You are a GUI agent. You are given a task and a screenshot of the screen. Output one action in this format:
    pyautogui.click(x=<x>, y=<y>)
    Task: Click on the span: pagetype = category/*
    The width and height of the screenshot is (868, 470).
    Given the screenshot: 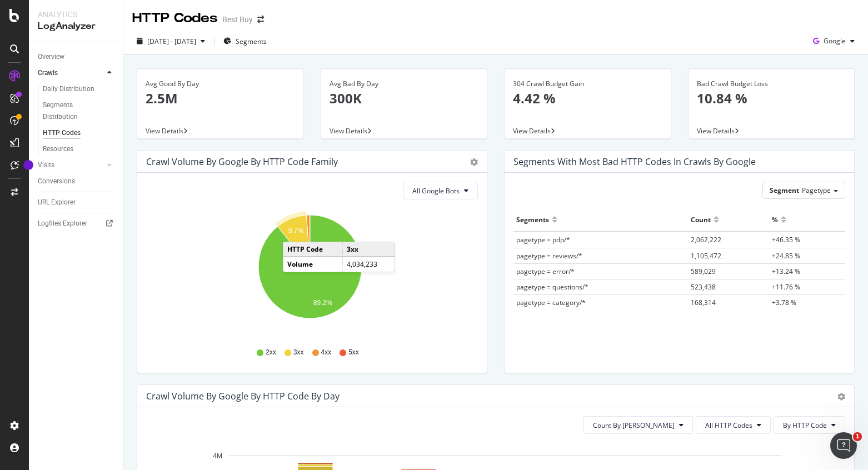 What is the action you would take?
    pyautogui.click(x=551, y=302)
    